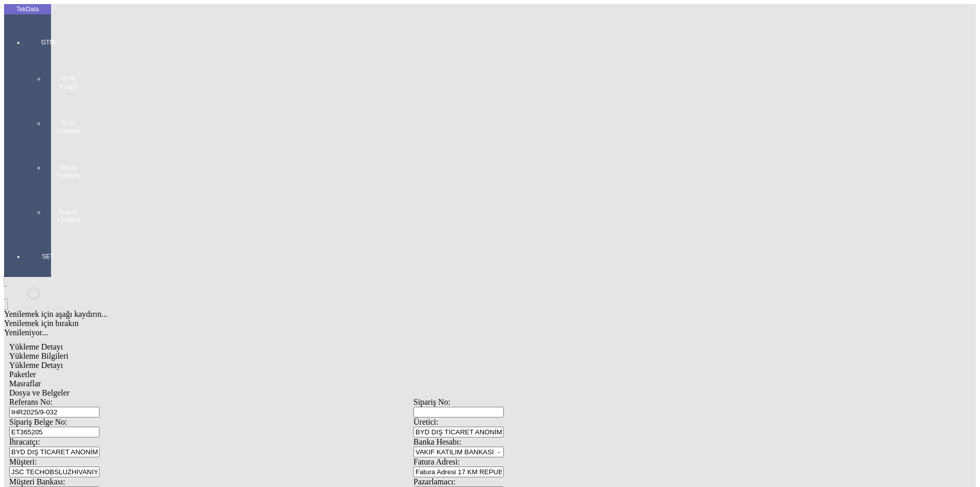 This screenshot has width=980, height=487. Describe the element at coordinates (432, 401) in the screenshot. I see `span: Sipariş No:` at that location.